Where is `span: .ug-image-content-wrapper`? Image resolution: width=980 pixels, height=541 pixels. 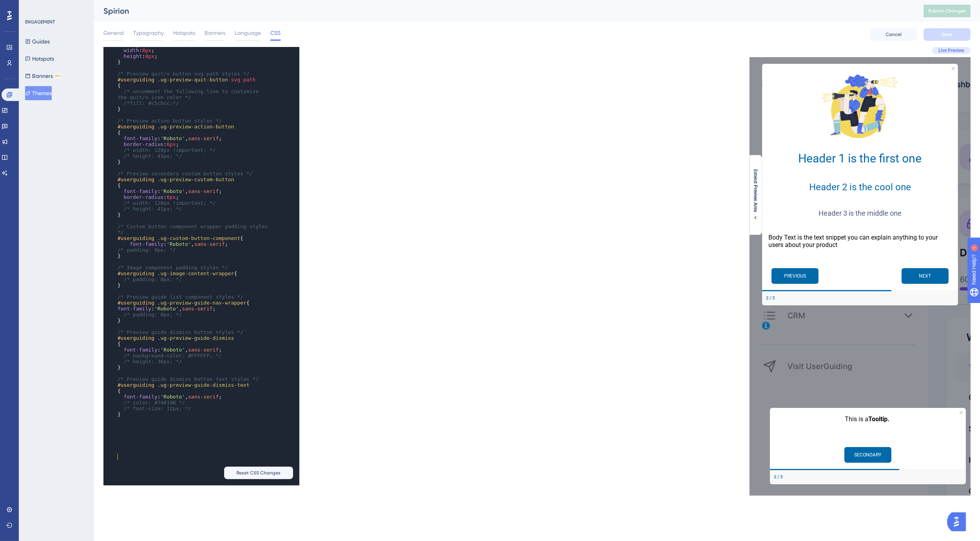 span: .ug-image-content-wrapper is located at coordinates (196, 274).